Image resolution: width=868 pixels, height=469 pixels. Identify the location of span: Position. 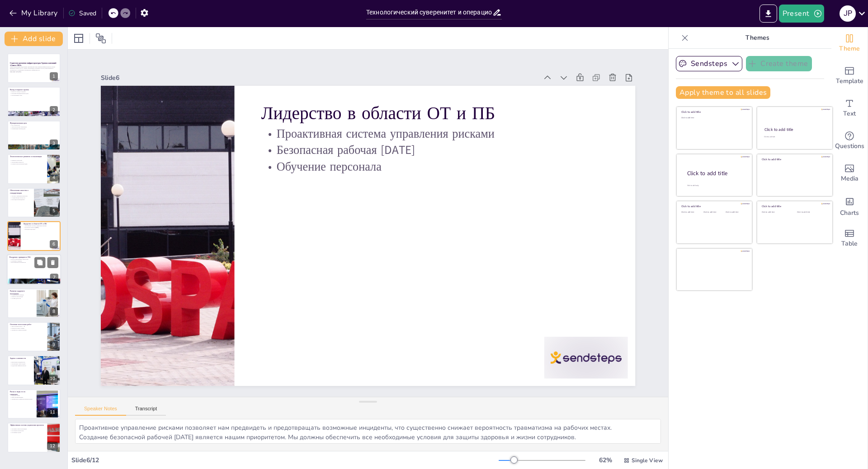
(100, 38).